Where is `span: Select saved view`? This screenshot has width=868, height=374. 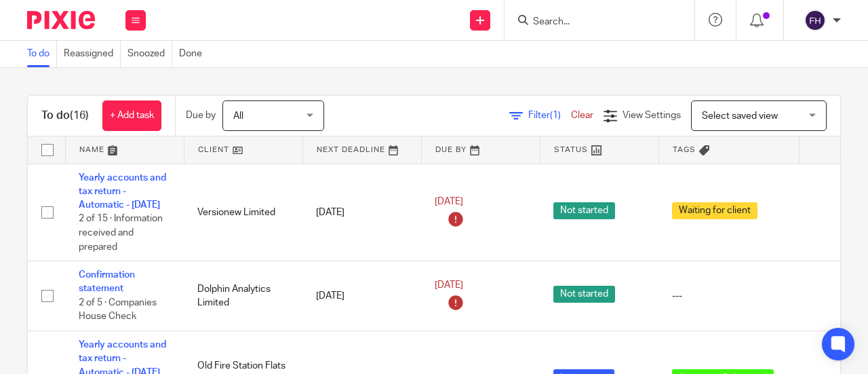
span: Select saved view is located at coordinates (740, 116).